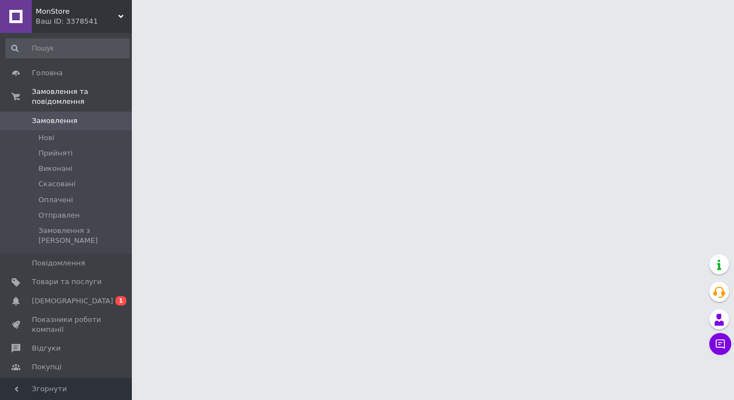 This screenshot has height=400, width=734. Describe the element at coordinates (58, 263) in the screenshot. I see `span: Повідомлення` at that location.